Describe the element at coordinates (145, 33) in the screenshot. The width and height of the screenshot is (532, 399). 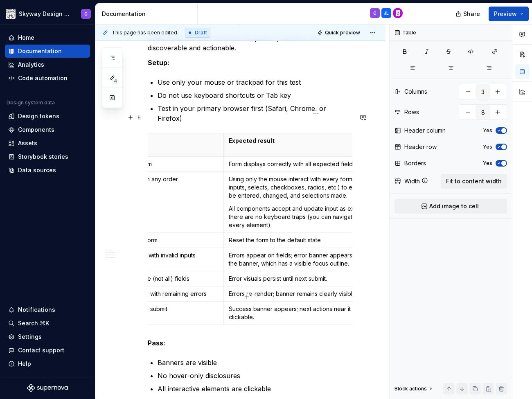
I see `span: This page has been edited.` at that location.